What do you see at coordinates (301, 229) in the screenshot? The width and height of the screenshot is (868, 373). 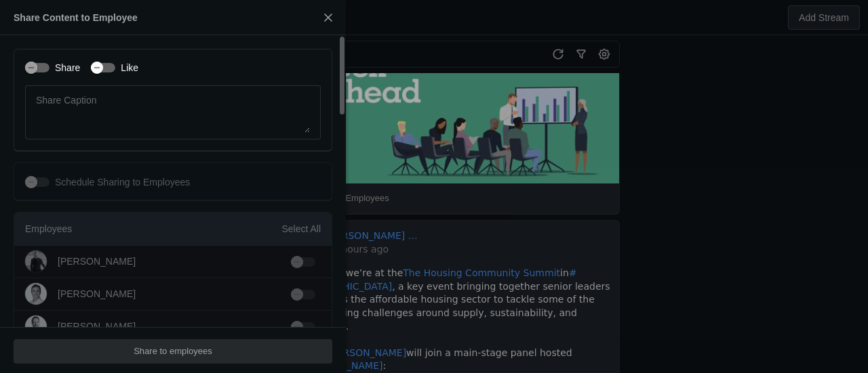 I see `div: Select All` at bounding box center [301, 229].